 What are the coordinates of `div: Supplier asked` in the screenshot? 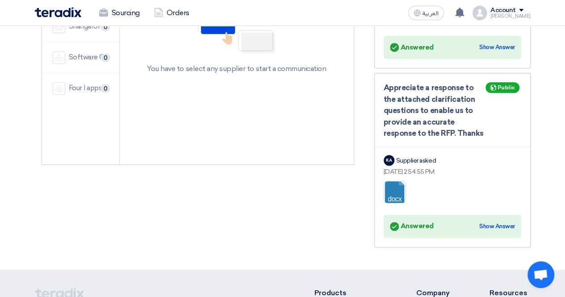 It's located at (415, 160).